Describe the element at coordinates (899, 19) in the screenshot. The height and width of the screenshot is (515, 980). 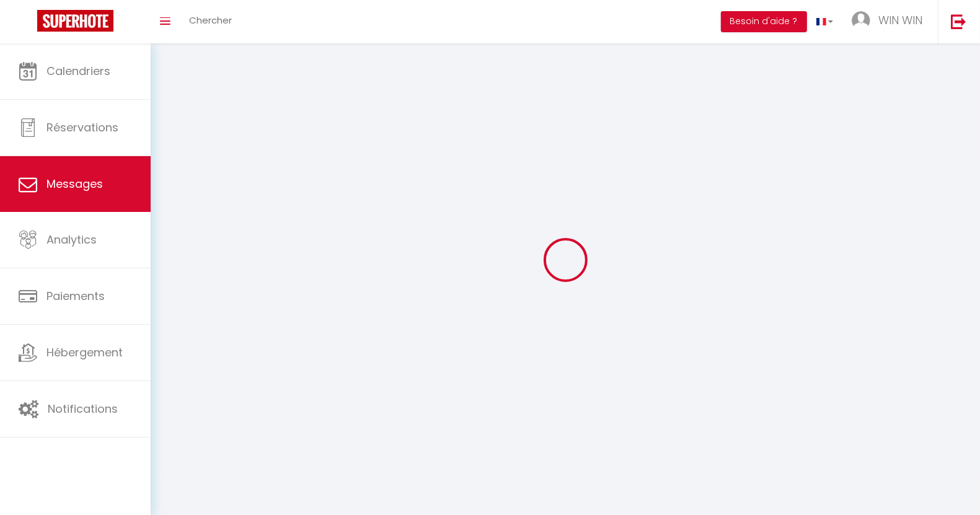
I see `span: WIN WIN` at that location.